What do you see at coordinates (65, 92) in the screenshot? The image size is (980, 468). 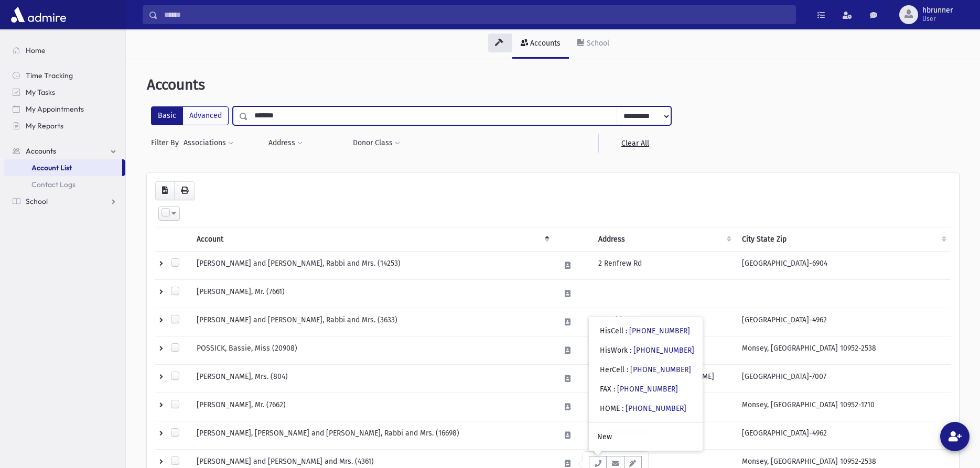 I see `a: My Tasks` at bounding box center [65, 92].